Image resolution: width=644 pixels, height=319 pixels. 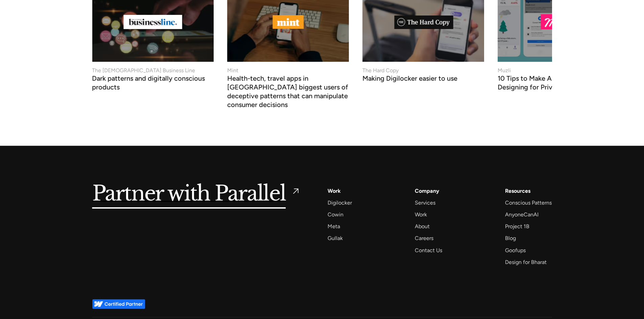 I want to click on a: Gullak, so click(x=335, y=238).